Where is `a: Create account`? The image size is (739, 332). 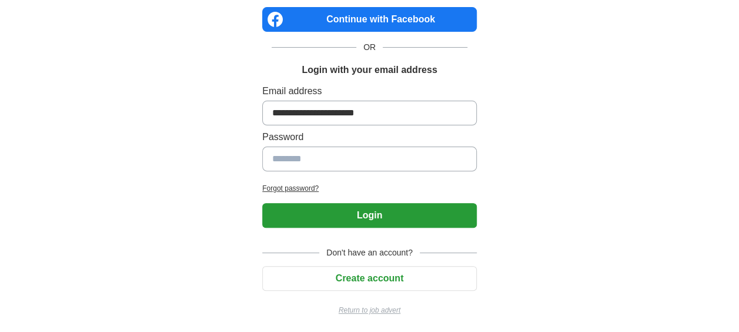
a: Create account is located at coordinates (369, 277).